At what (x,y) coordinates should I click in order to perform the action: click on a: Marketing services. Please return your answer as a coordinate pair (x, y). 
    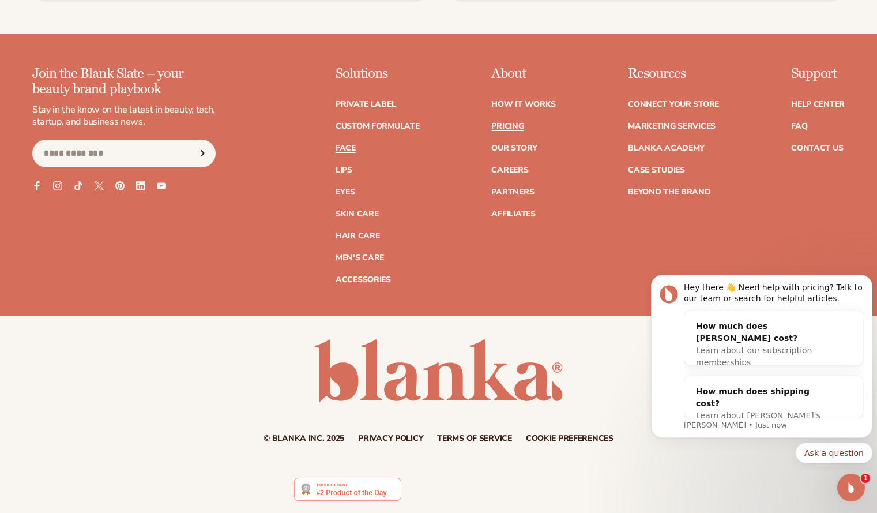
    Looking at the image, I should click on (672, 126).